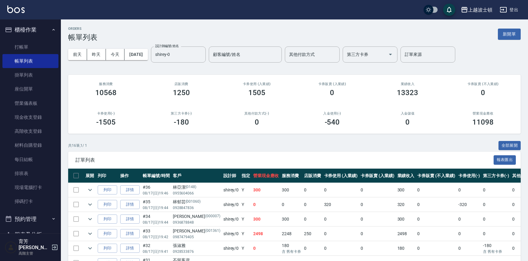 This screenshot has height=261, width=528. What do you see at coordinates (213, 231) in the screenshot?
I see `p: (001361)` at bounding box center [213, 231].